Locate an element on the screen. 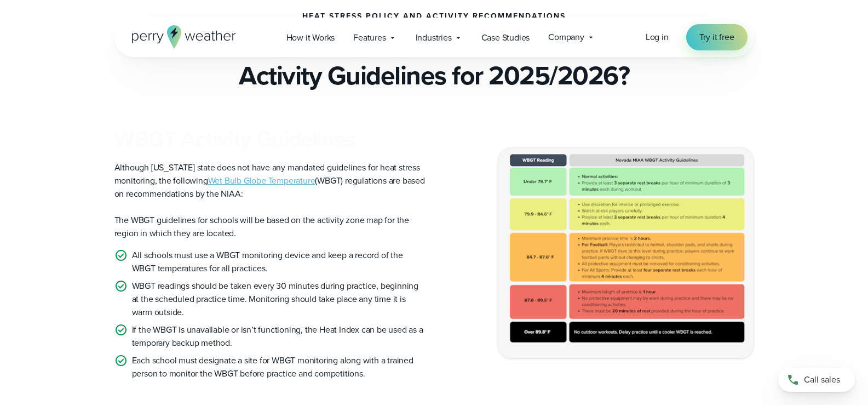 The image size is (868, 405). span: Call sales is located at coordinates (822, 380).